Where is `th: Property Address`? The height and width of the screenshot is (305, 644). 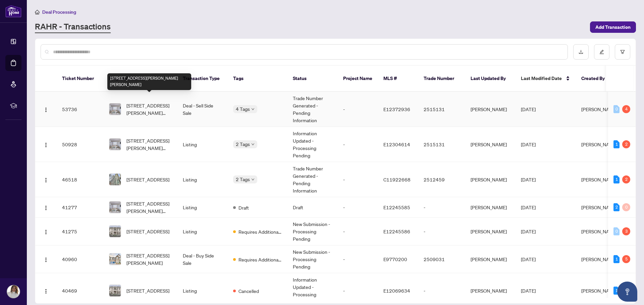
th: Property Address is located at coordinates (140, 79).